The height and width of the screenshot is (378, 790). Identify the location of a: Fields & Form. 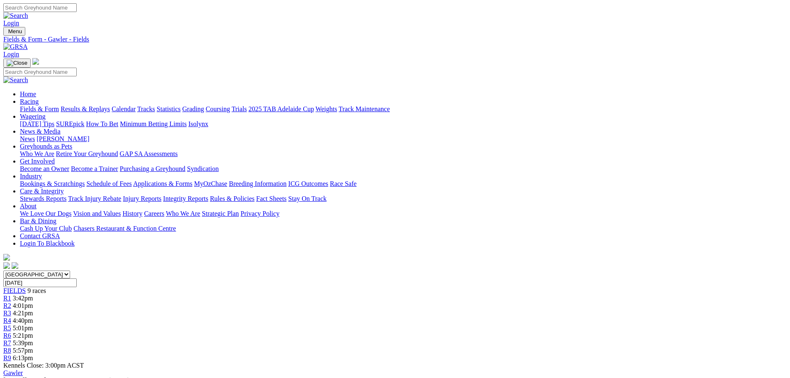
(39, 109).